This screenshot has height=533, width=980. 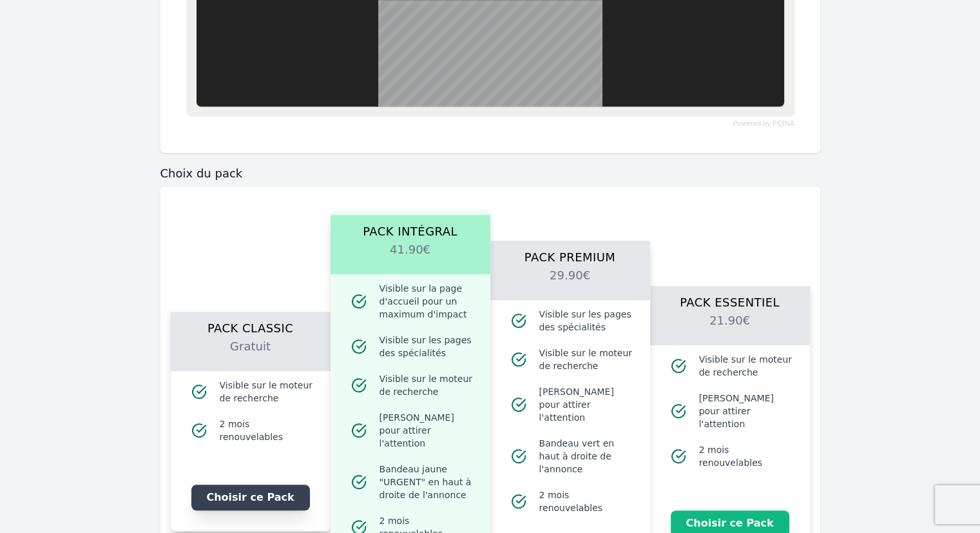 I want to click on h1: Pack Classic, so click(x=251, y=324).